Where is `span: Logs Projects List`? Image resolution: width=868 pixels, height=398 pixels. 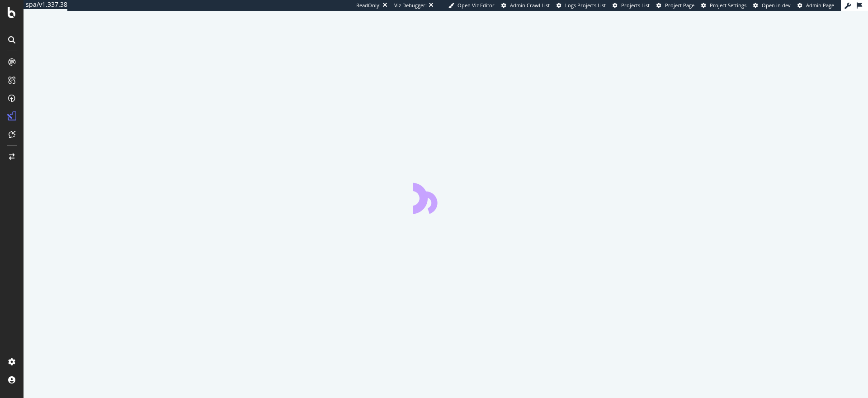 span: Logs Projects List is located at coordinates (585, 5).